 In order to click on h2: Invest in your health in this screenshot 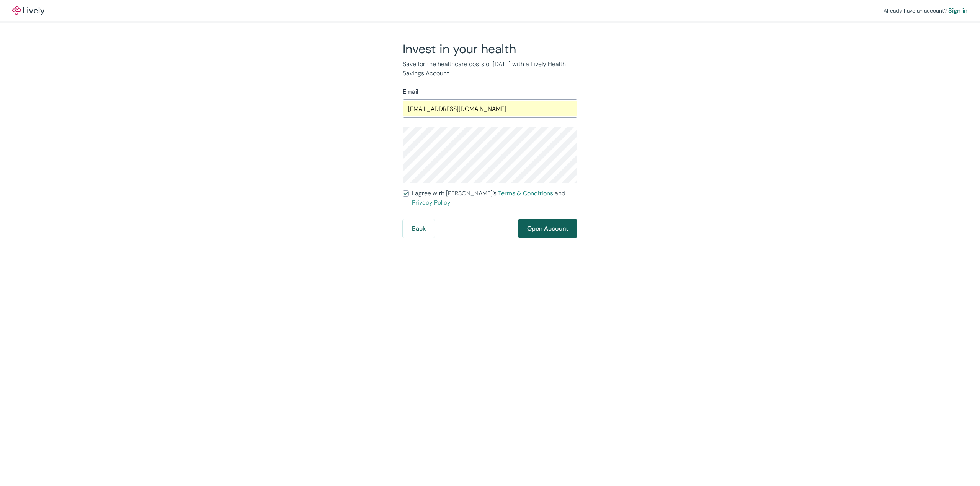, I will do `click(490, 49)`.